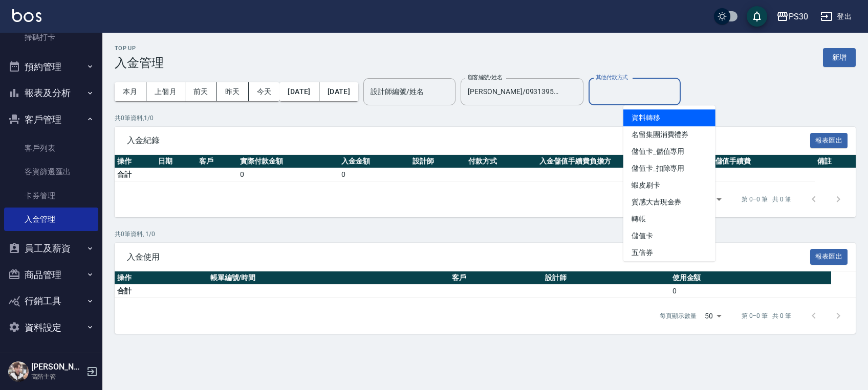 The image size is (868, 390). What do you see at coordinates (51, 67) in the screenshot?
I see `button: 預約管理` at bounding box center [51, 67].